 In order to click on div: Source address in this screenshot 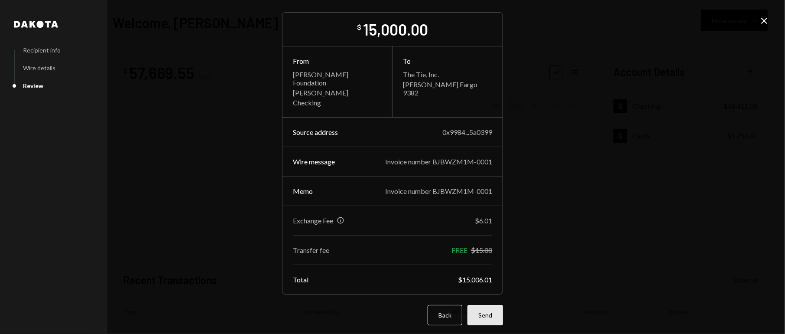, I will do `click(315, 132)`.